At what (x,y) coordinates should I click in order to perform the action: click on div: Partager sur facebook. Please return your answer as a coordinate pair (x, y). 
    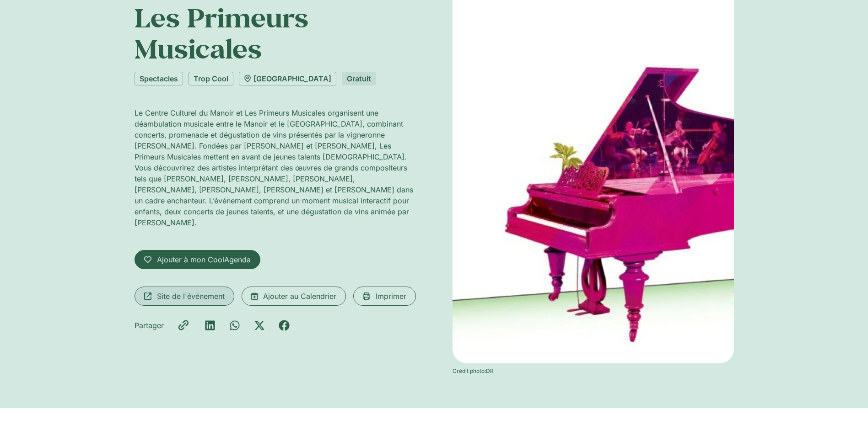
    Looking at the image, I should click on (284, 326).